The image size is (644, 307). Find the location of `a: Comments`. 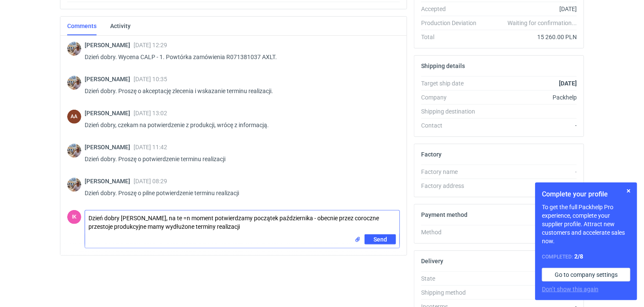

a: Comments is located at coordinates (82, 26).